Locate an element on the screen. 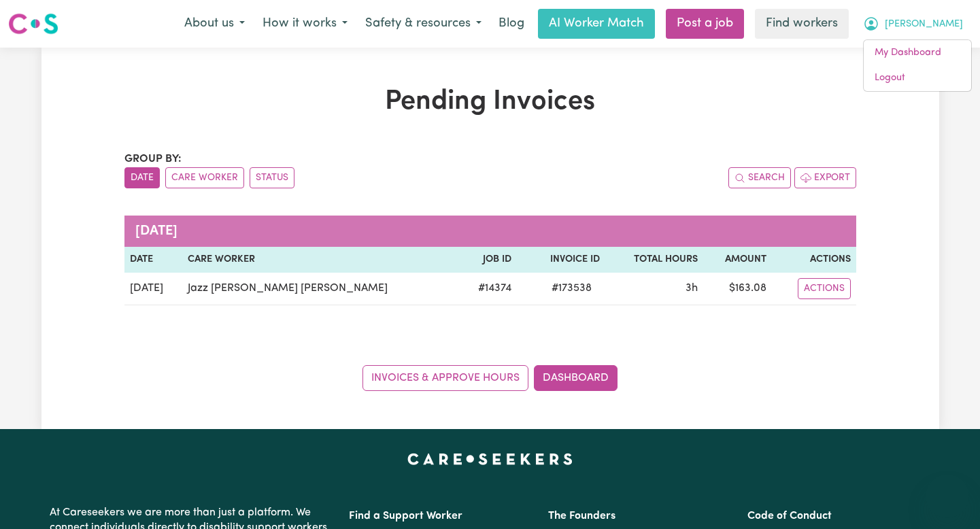 The width and height of the screenshot is (980, 529). button: sort invoices by paid status is located at coordinates (272, 177).